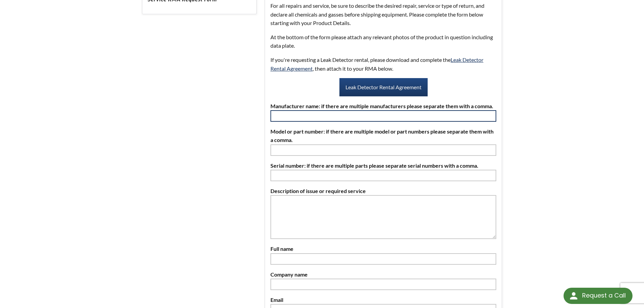 This screenshot has width=644, height=308. Describe the element at coordinates (383, 165) in the screenshot. I see `label: Serial number: if there are multiple parts please separate serial numbers with a comma.` at that location.